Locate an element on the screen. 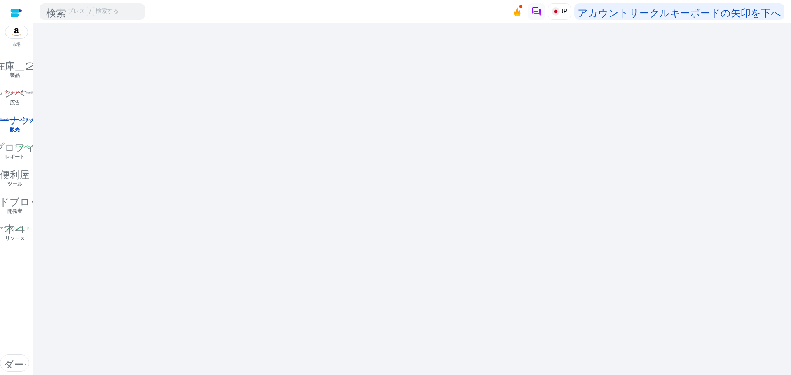 The image size is (791, 375). font: キーボードの矢印を下へ is located at coordinates (726, 12).